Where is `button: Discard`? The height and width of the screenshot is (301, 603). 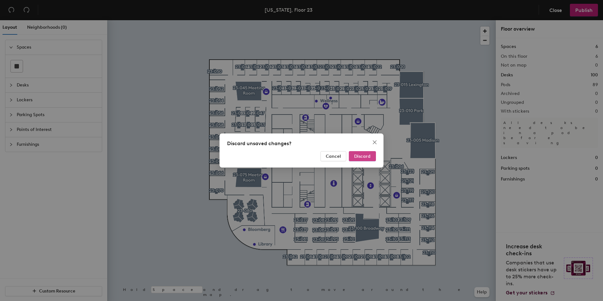
button: Discard is located at coordinates (363, 156).